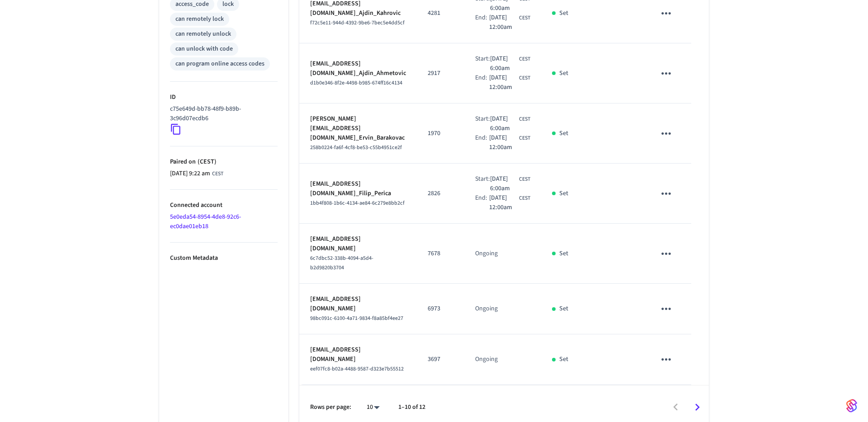  I want to click on span: 98bc091c-6100-4a71-9834-f8a85bf4ee27, so click(357, 318).